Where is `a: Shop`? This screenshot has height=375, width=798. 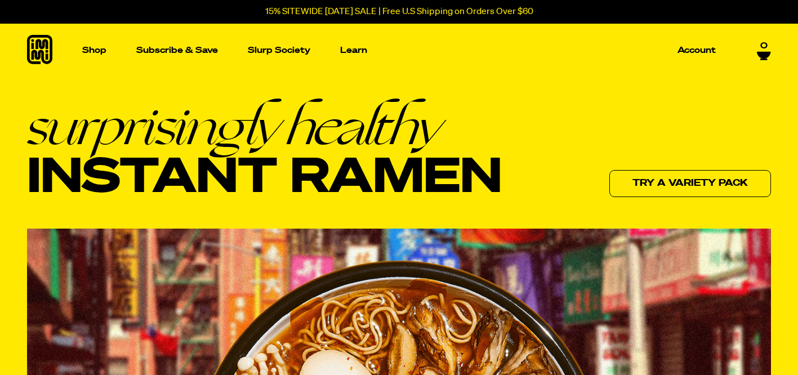
a: Shop is located at coordinates (94, 50).